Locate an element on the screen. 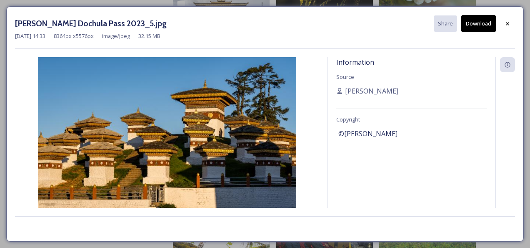  span: Source is located at coordinates (345, 77).